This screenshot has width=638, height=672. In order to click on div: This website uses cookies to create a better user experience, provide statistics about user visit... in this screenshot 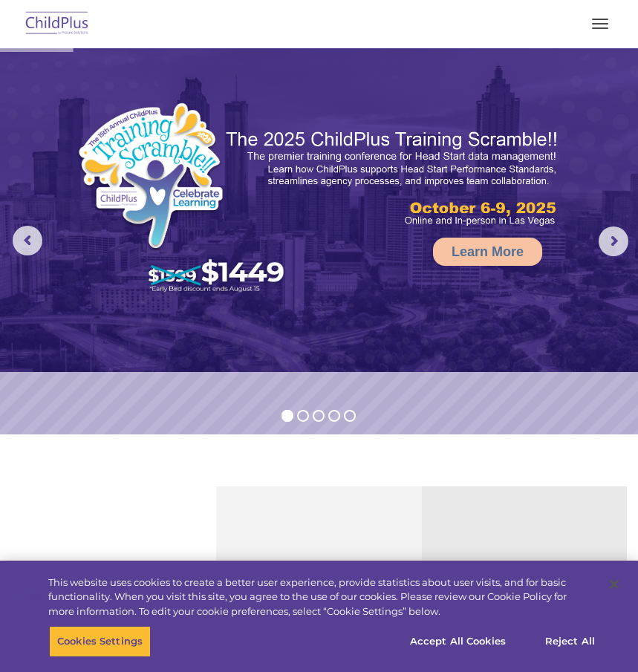, I will do `click(321, 597)`.